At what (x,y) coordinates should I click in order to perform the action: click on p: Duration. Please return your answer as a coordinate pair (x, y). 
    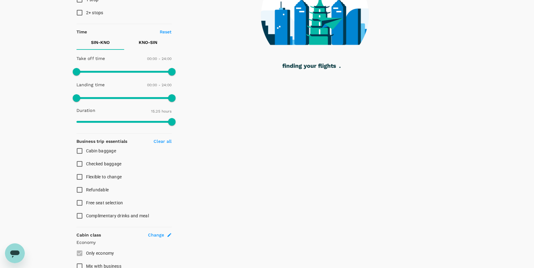
    Looking at the image, I should click on (86, 110).